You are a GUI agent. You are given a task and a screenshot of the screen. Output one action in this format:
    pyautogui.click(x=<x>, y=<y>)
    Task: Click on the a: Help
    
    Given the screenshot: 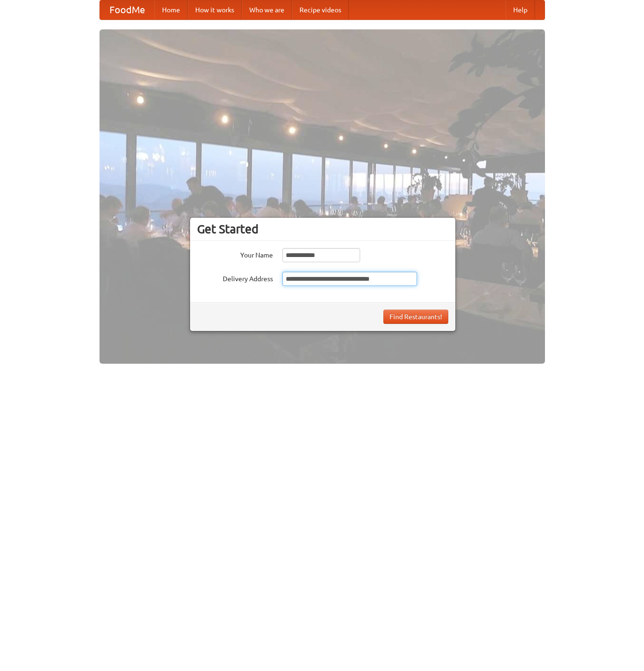 What is the action you would take?
    pyautogui.click(x=521, y=10)
    